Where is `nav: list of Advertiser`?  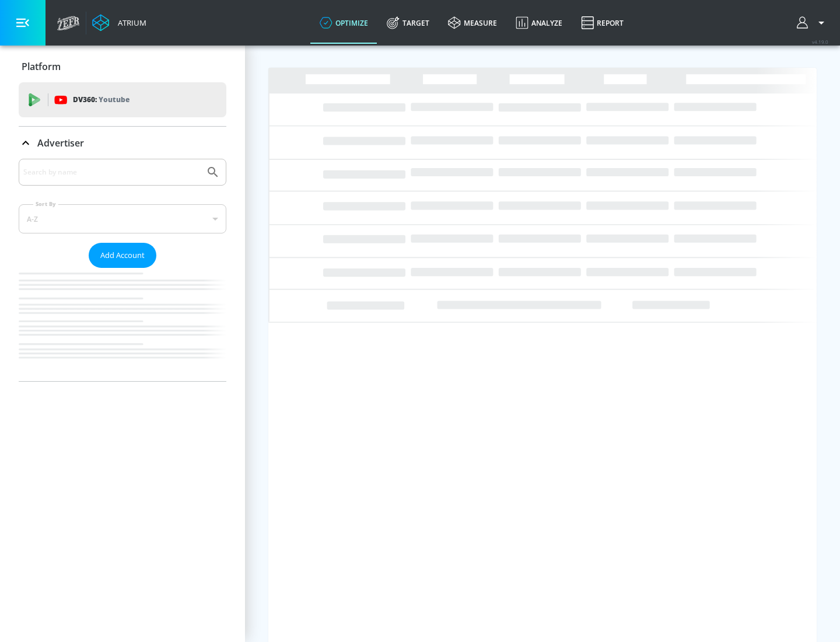 nav: list of Advertiser is located at coordinates (122, 325).